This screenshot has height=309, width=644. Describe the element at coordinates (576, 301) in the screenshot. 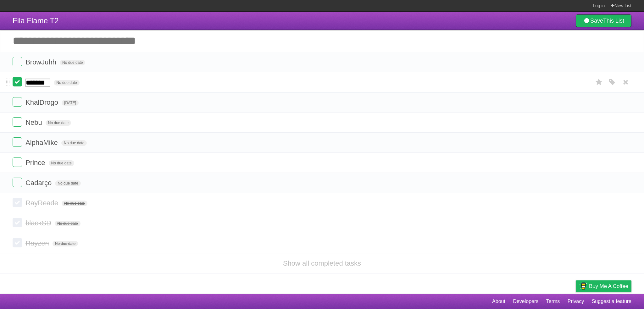

I see `a: Privacy` at that location.